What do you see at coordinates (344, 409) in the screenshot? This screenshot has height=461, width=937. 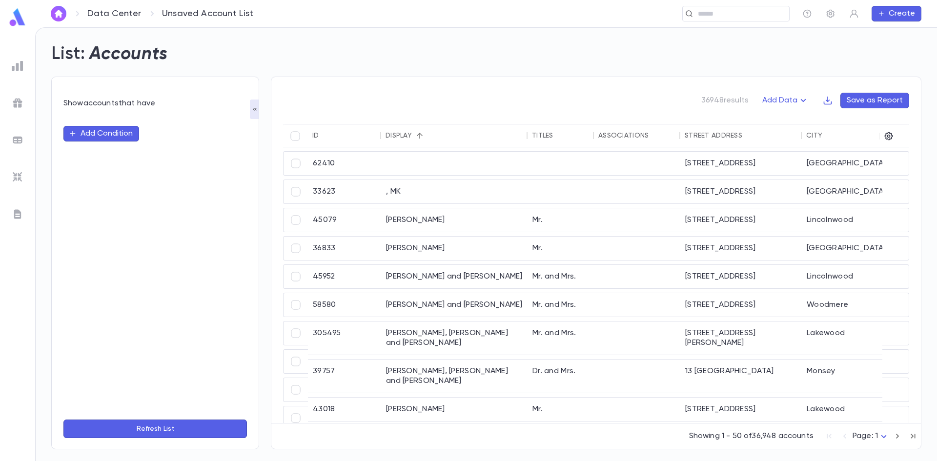 I see `div: 43018` at bounding box center [344, 409].